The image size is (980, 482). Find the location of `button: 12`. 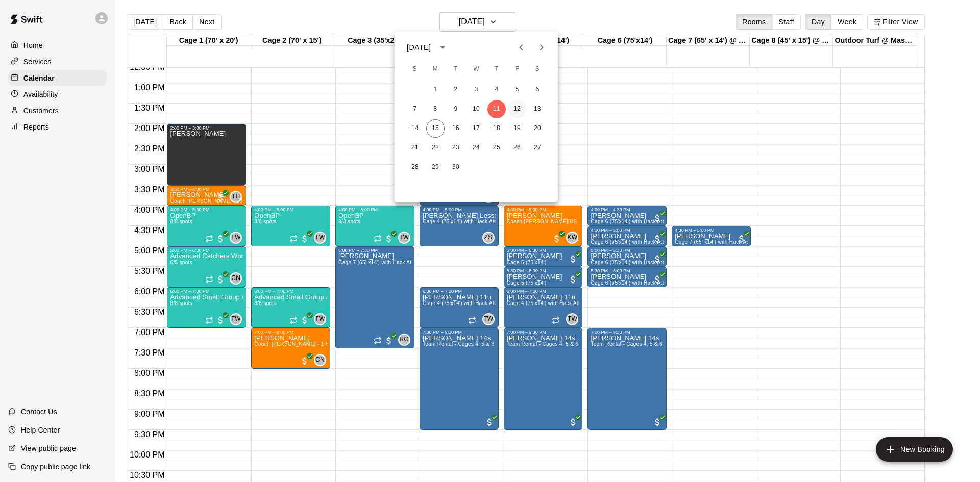

button: 12 is located at coordinates (517, 109).